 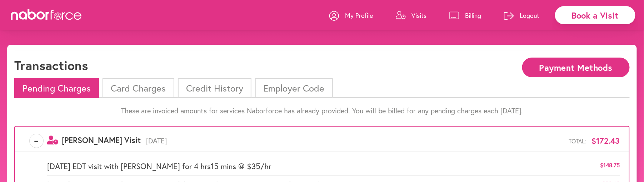 What do you see at coordinates (215, 88) in the screenshot?
I see `li: Credit History` at bounding box center [215, 88].